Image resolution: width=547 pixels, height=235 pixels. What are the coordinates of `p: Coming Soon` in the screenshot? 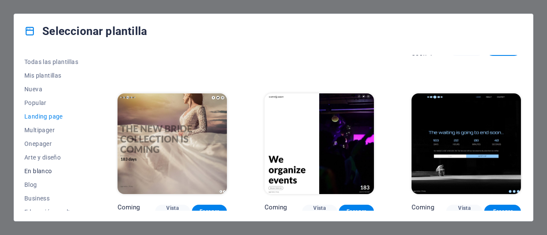 It's located at (428, 212).